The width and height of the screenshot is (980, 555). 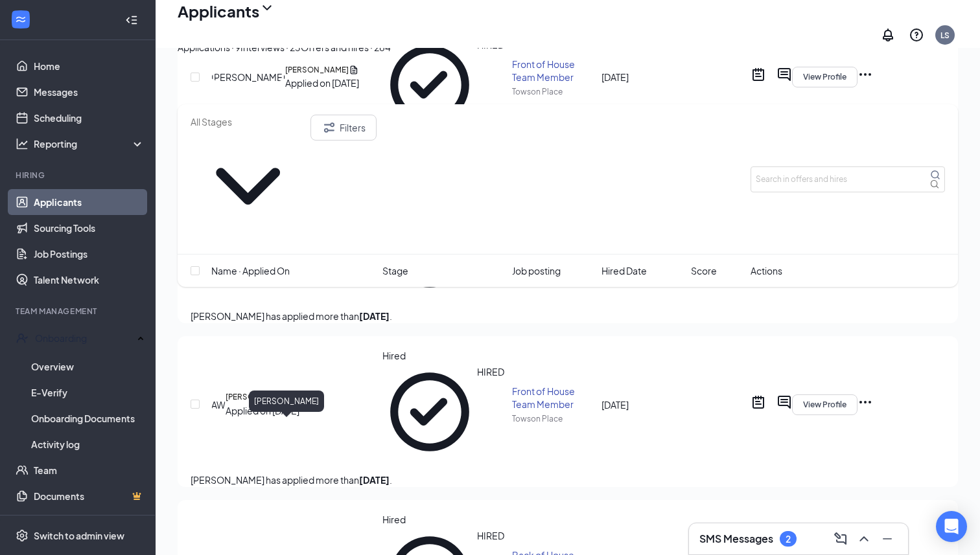 I want to click on a: Talent Network, so click(x=89, y=280).